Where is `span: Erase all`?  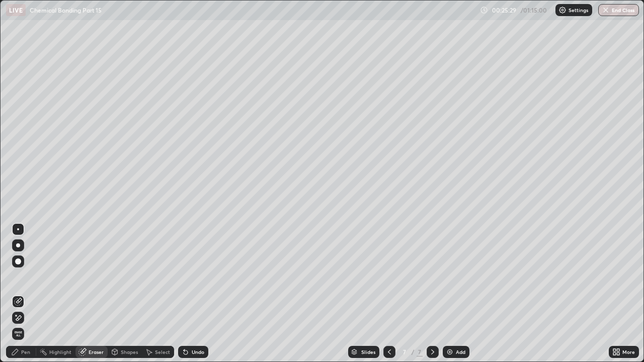
span: Erase all is located at coordinates (18, 334).